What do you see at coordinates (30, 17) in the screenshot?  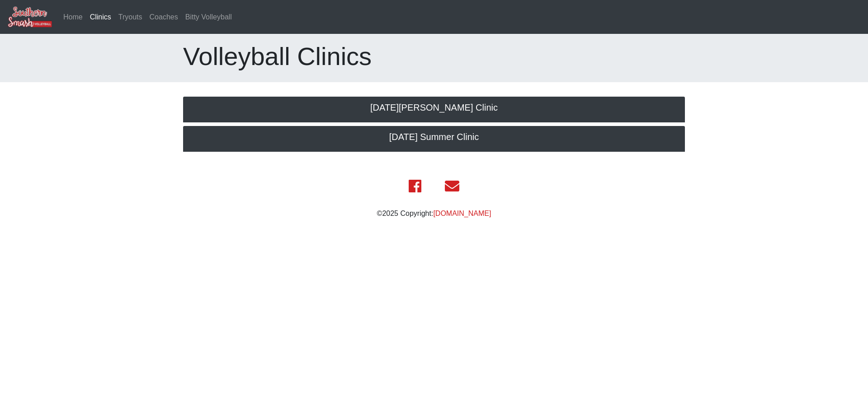 I see `img: Southern Smash Volleyball` at bounding box center [30, 17].